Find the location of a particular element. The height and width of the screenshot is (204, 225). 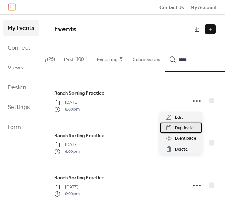

span: Views is located at coordinates (15, 68).